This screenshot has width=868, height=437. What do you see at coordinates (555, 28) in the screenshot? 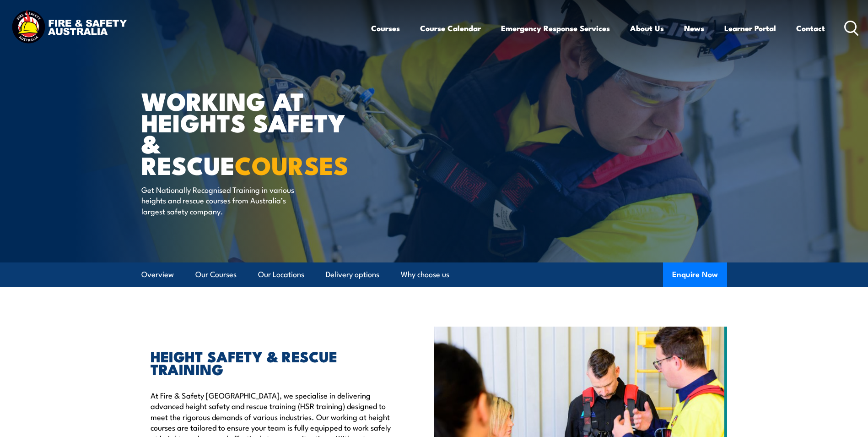
I see `a: Emergency Response Services` at bounding box center [555, 28].